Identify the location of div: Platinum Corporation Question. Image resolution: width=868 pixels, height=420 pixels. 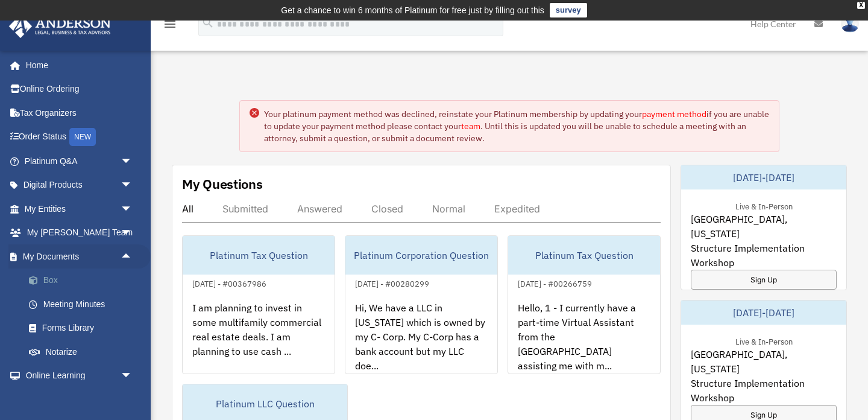
(421, 255).